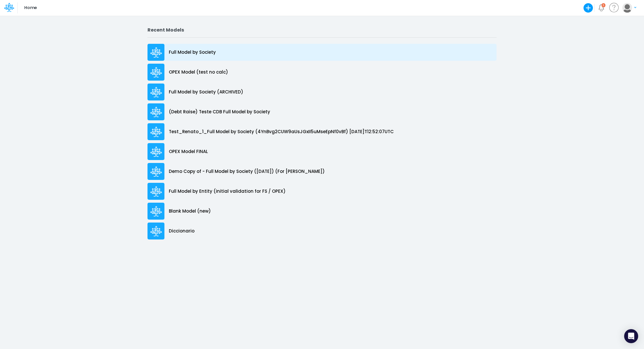 This screenshot has height=349, width=644. Describe the element at coordinates (322, 52) in the screenshot. I see `a: Full Model by Society` at that location.